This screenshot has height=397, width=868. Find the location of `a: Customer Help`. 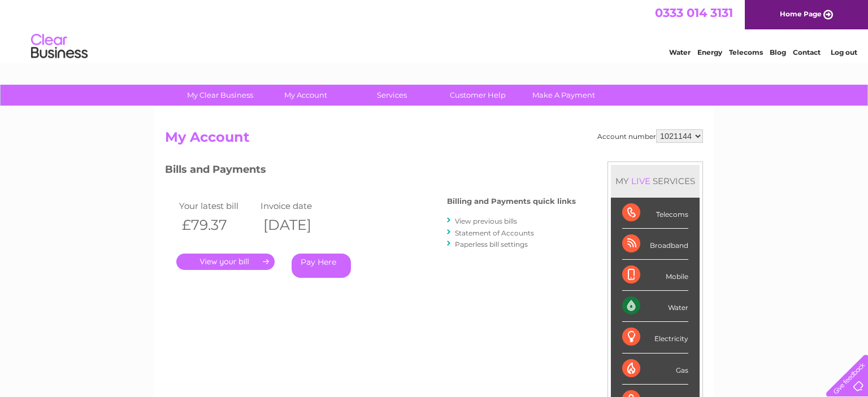

a: Customer Help is located at coordinates (477, 95).